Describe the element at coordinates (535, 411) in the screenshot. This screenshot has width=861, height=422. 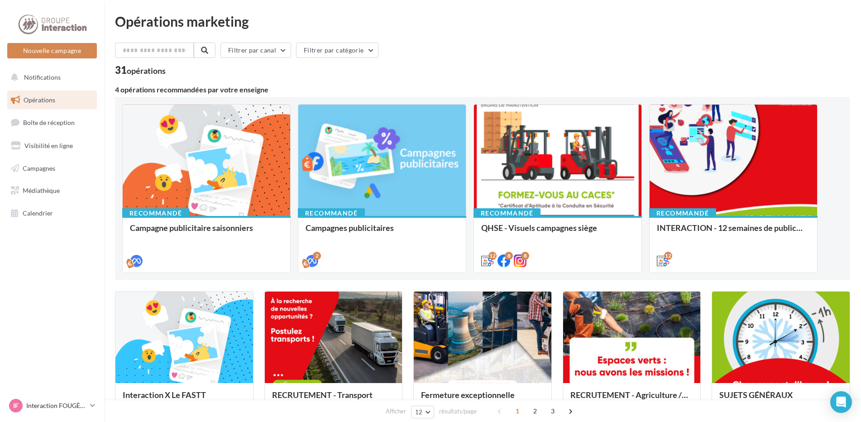
I see `span: 2` at that location.